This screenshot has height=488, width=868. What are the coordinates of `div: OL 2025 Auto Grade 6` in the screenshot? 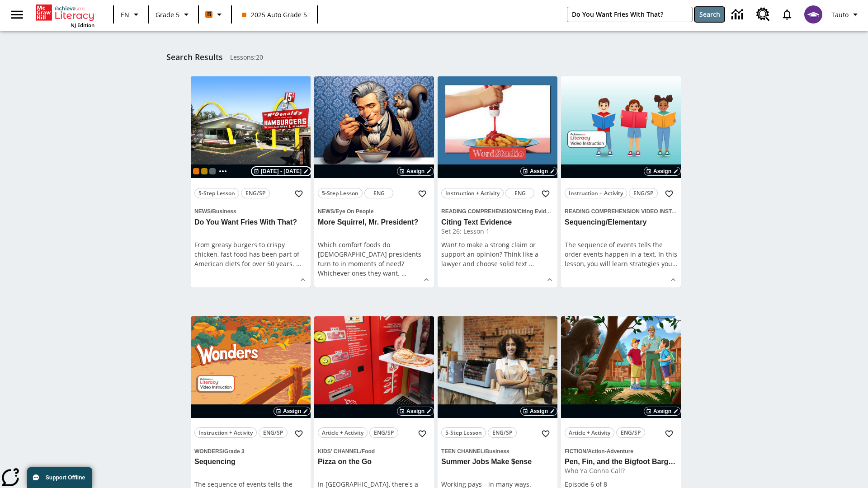 It's located at (213, 171).